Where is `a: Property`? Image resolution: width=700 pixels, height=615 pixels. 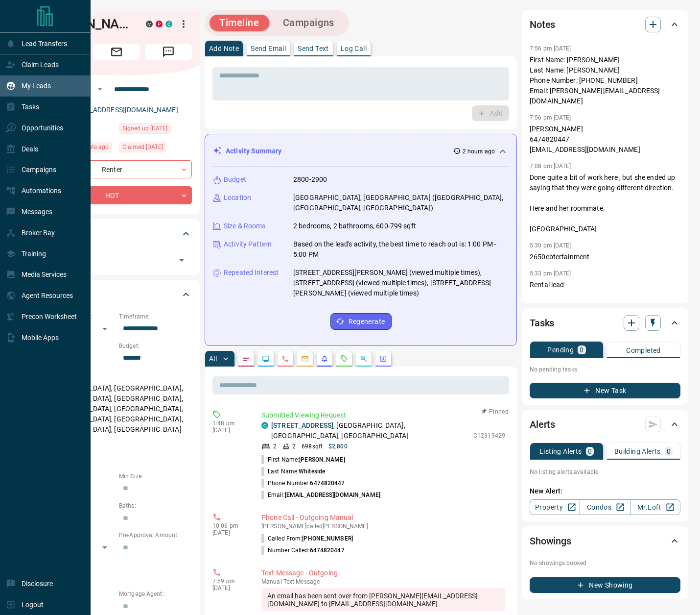 a: Property is located at coordinates (555, 507).